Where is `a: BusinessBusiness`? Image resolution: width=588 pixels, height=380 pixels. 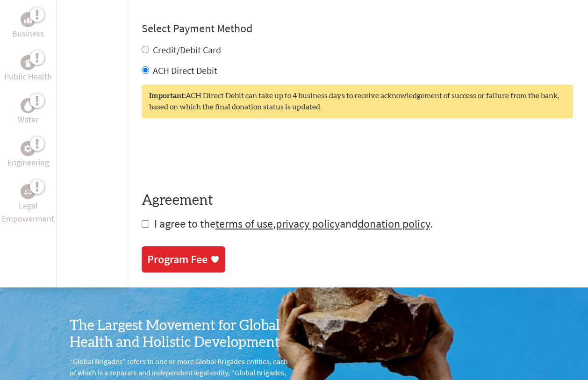 a: BusinessBusiness is located at coordinates (28, 26).